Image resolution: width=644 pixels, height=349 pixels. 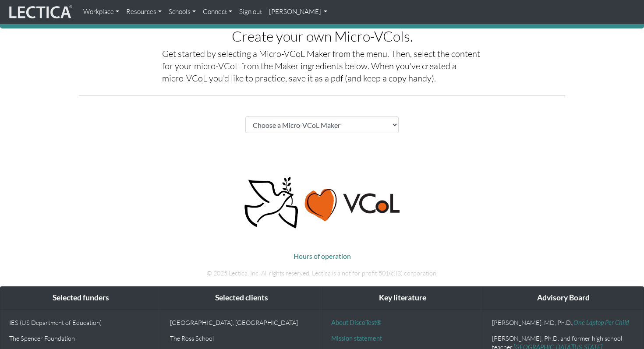 I want to click on h2: Create your own Micro-VCols., so click(x=322, y=36).